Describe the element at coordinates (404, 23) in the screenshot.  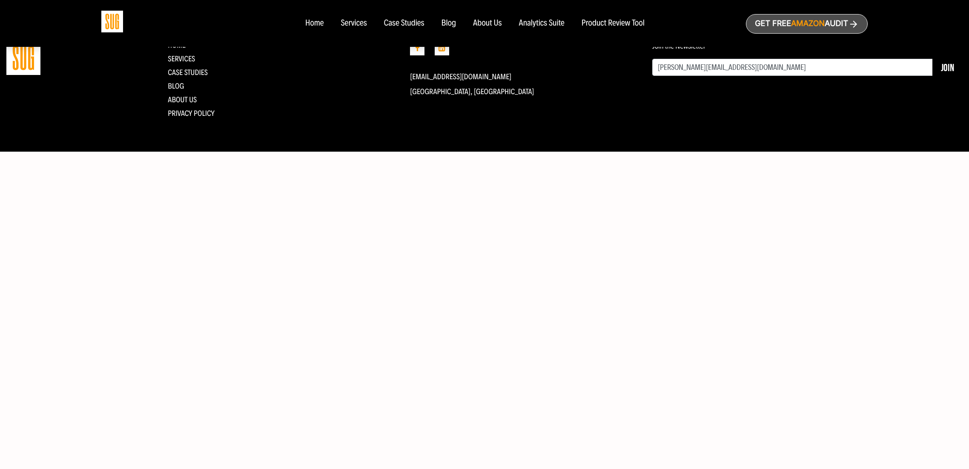
I see `div: Case Studies` at that location.